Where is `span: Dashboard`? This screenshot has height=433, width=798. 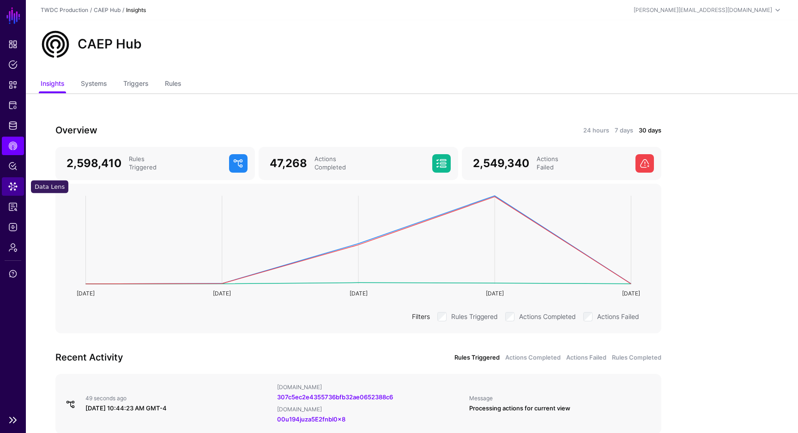
span: Dashboard is located at coordinates (13, 44).